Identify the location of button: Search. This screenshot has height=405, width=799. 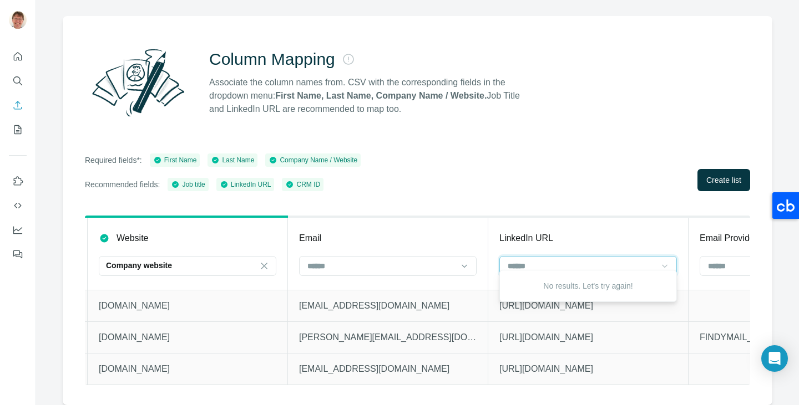
(18, 81).